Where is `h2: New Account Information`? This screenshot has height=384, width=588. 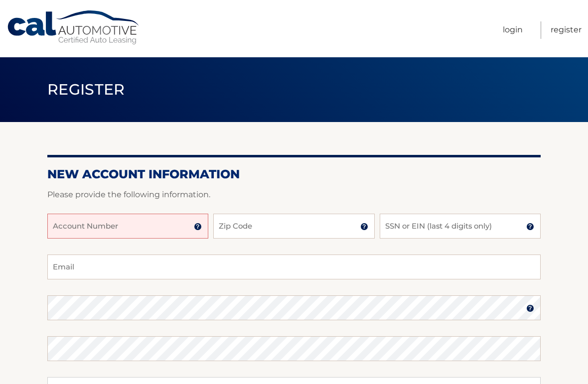 h2: New Account Information is located at coordinates (294, 174).